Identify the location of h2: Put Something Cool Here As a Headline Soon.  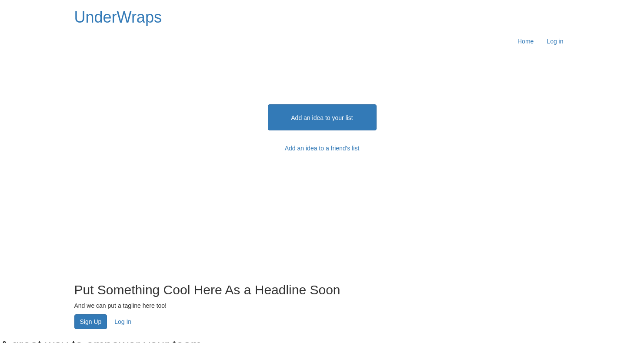
(322, 289).